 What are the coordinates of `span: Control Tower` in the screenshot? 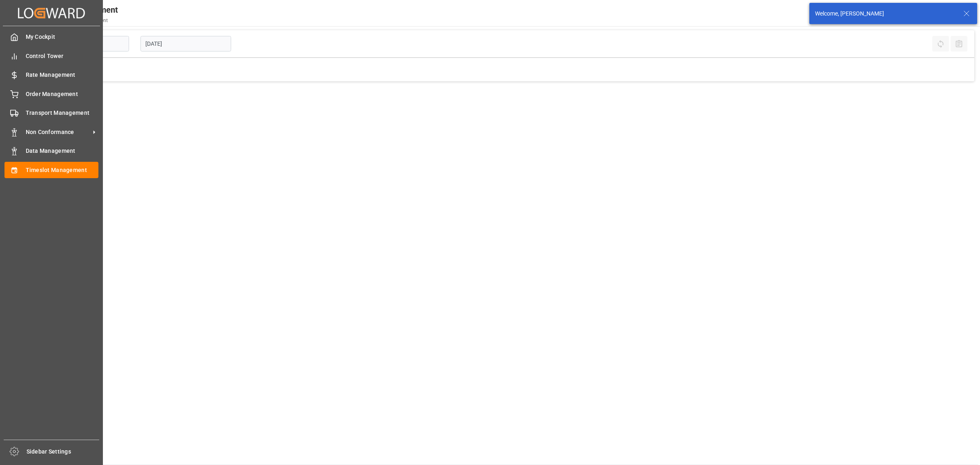 It's located at (62, 56).